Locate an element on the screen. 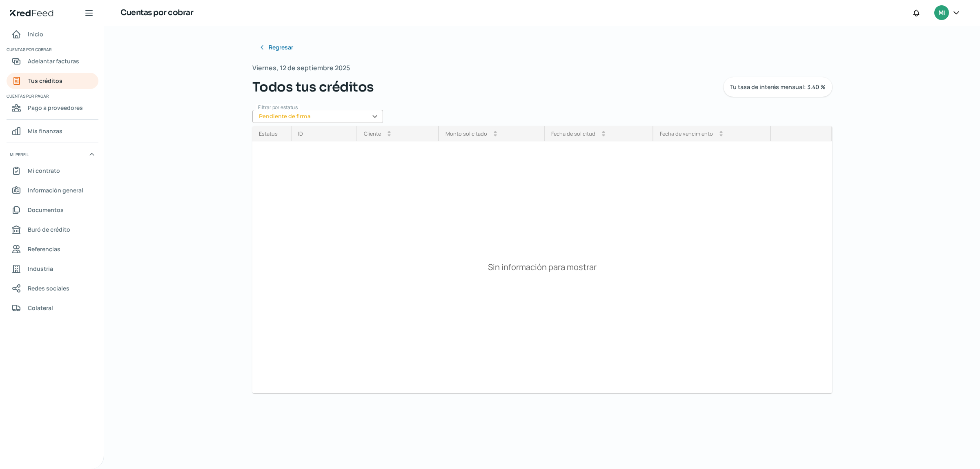 Image resolution: width=980 pixels, height=469 pixels. a: Colateral is located at coordinates (53, 308).